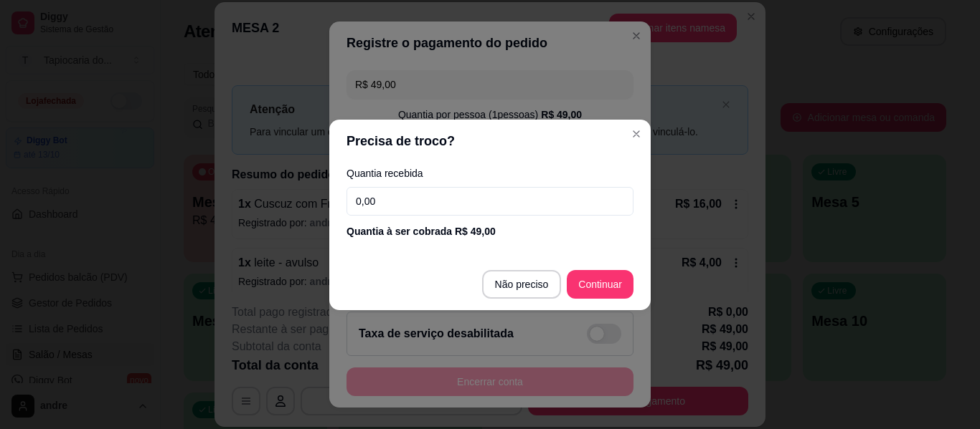  Describe the element at coordinates (490, 141) in the screenshot. I see `header: Precisa de troco?` at that location.